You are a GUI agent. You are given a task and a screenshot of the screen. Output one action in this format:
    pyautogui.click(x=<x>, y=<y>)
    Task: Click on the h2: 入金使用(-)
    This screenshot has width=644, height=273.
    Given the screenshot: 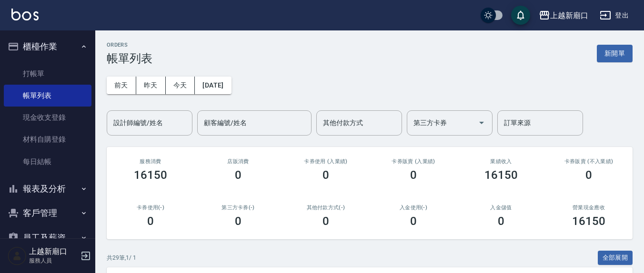 What is the action you would take?
    pyautogui.click(x=414, y=207)
    